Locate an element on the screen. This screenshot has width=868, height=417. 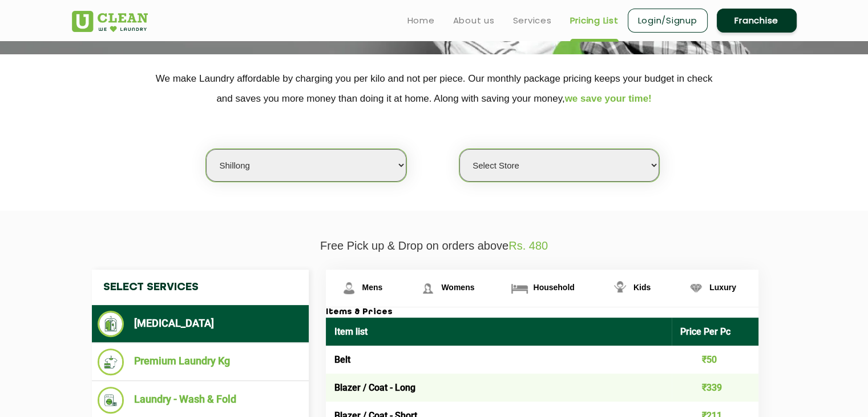
a: Pricing List is located at coordinates (595, 21).